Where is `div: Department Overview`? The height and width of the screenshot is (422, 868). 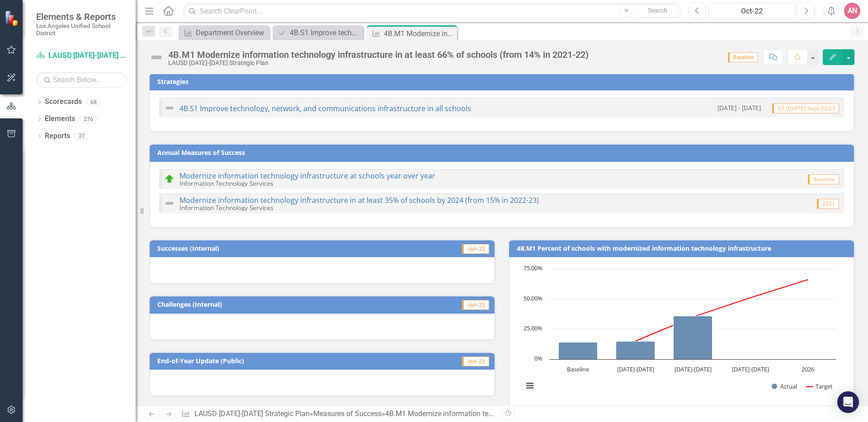
div: Department Overview is located at coordinates (231, 32).